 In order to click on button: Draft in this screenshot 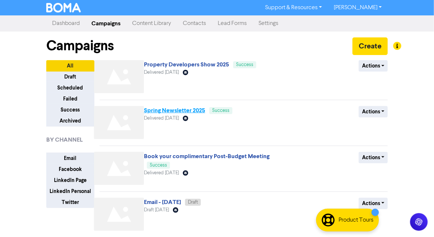, I will do `click(70, 77)`.